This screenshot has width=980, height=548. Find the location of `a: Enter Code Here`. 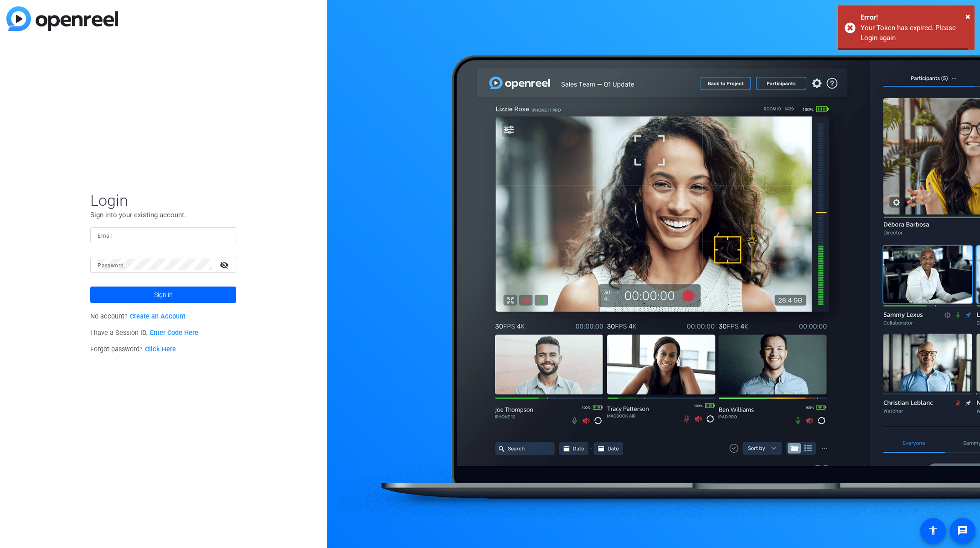

a: Enter Code Here is located at coordinates (174, 333).